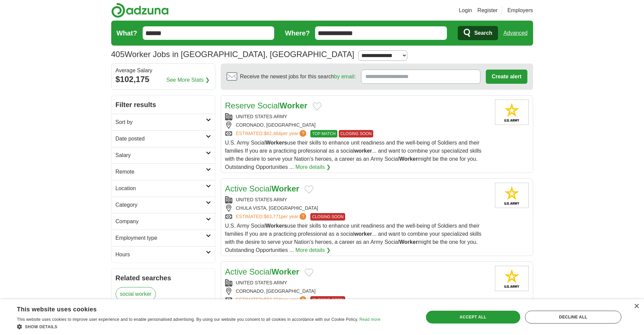  I want to click on a: Employment type, so click(163, 238).